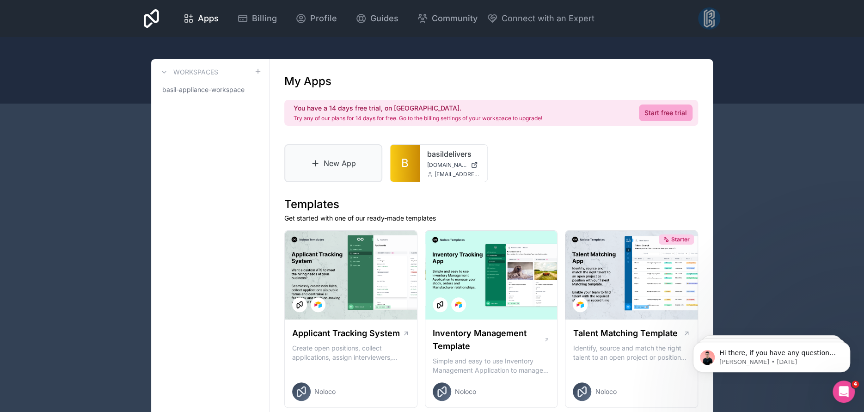 The image size is (864, 412). What do you see at coordinates (377, 18) in the screenshot?
I see `a: Guides` at bounding box center [377, 18].